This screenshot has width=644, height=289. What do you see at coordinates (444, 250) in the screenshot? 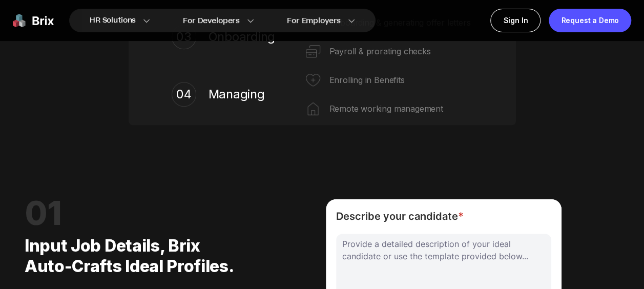
I see `div: Provide a detailed description of your ideal candidate or use the template provided below...` at bounding box center [444, 250].